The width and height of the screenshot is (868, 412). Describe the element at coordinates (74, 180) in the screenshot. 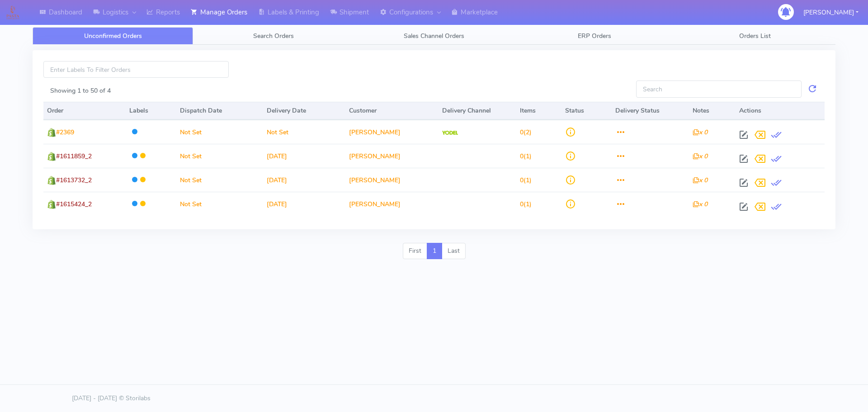

I see `span: #1613732_2` at that location.